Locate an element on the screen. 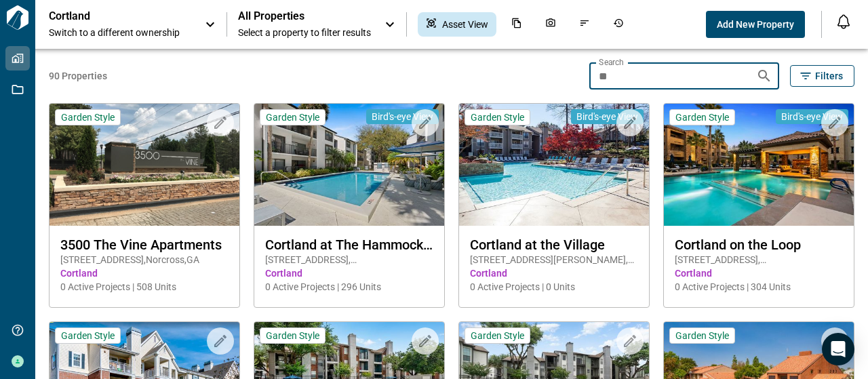 The height and width of the screenshot is (379, 868). span: Asset View is located at coordinates (465, 24).